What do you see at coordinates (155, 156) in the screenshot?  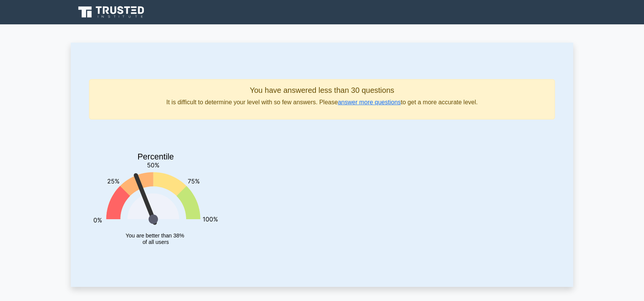 I see `text: Percentile` at bounding box center [155, 156].